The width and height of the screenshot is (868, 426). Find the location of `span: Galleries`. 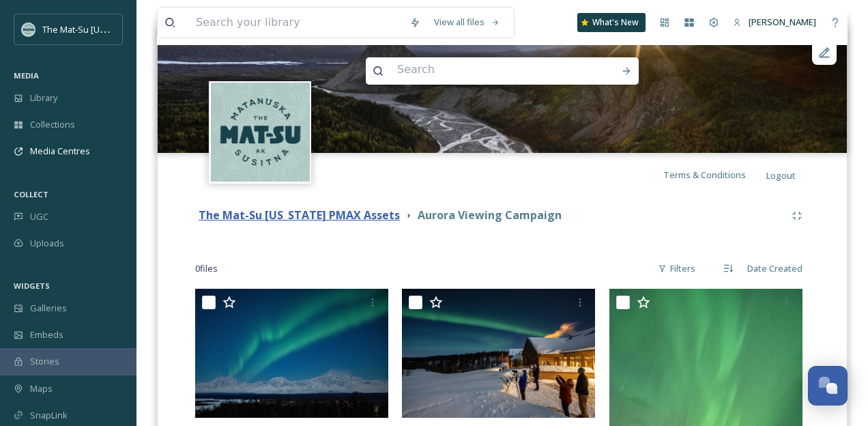

span: Galleries is located at coordinates (49, 308).